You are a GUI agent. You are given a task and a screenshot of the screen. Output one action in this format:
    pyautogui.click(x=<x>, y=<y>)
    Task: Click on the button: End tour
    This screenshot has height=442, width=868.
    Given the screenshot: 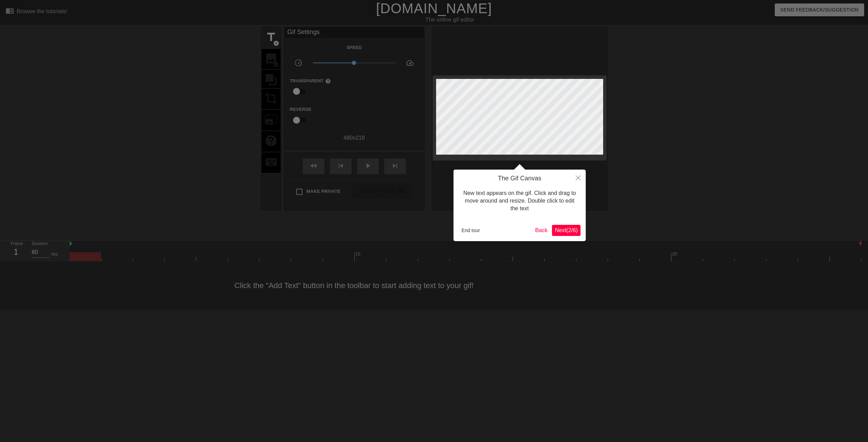 What is the action you would take?
    pyautogui.click(x=471, y=231)
    